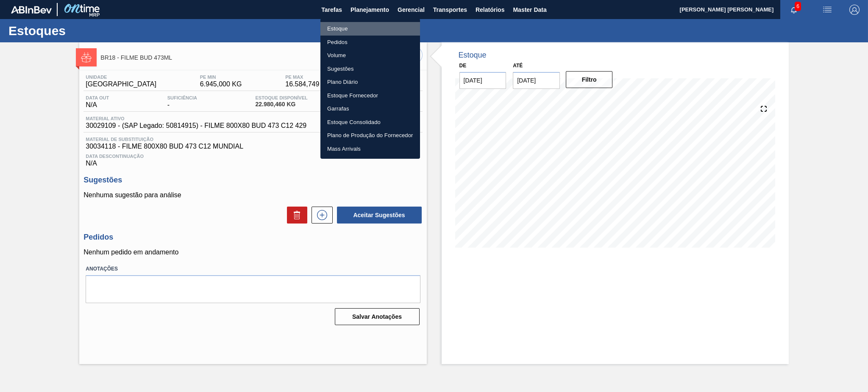 The width and height of the screenshot is (868, 392). Describe the element at coordinates (370, 29) in the screenshot. I see `a: Estoque` at that location.